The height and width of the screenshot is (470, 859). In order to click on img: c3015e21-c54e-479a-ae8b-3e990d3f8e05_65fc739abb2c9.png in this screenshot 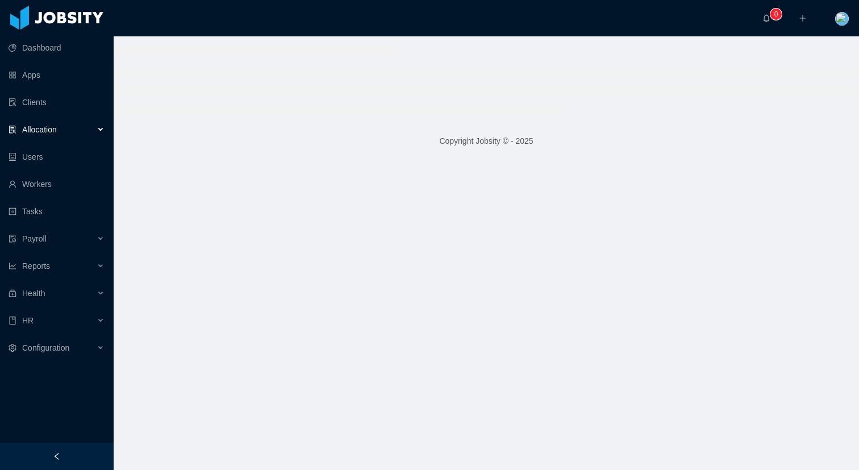, I will do `click(842, 19)`.